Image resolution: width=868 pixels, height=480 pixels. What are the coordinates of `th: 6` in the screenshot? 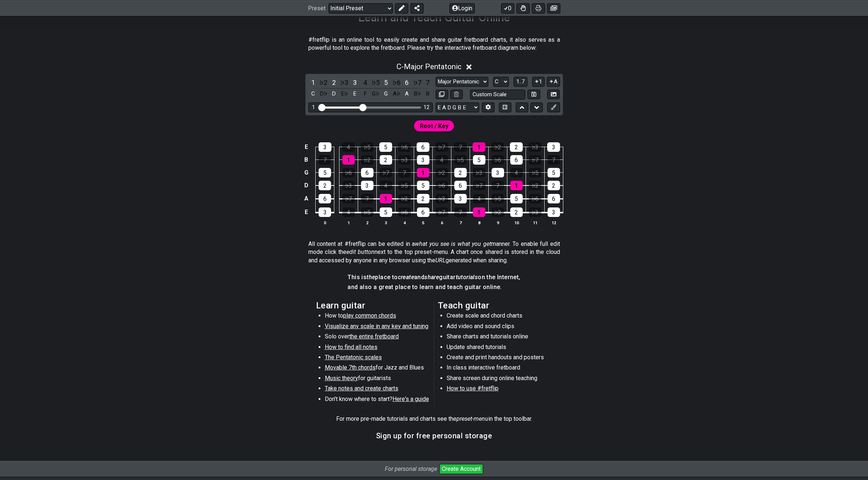 It's located at (441, 222).